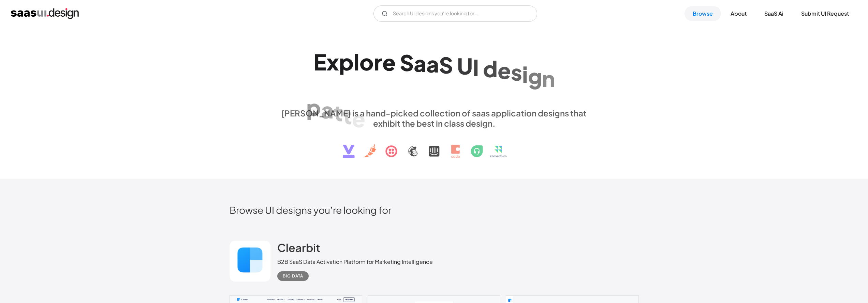 The width and height of the screenshot is (868, 303). I want to click on h2: Browse UI designs you’re looking for, so click(434, 210).